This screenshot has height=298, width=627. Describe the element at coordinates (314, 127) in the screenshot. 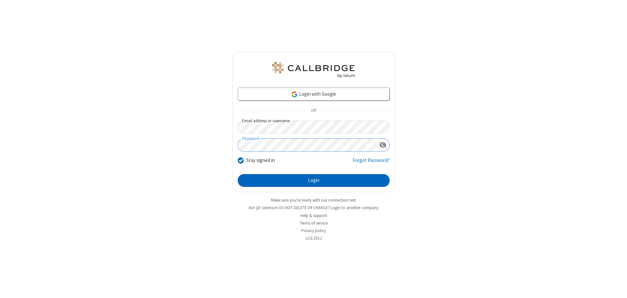

I see `input: Email address or username` at that location.